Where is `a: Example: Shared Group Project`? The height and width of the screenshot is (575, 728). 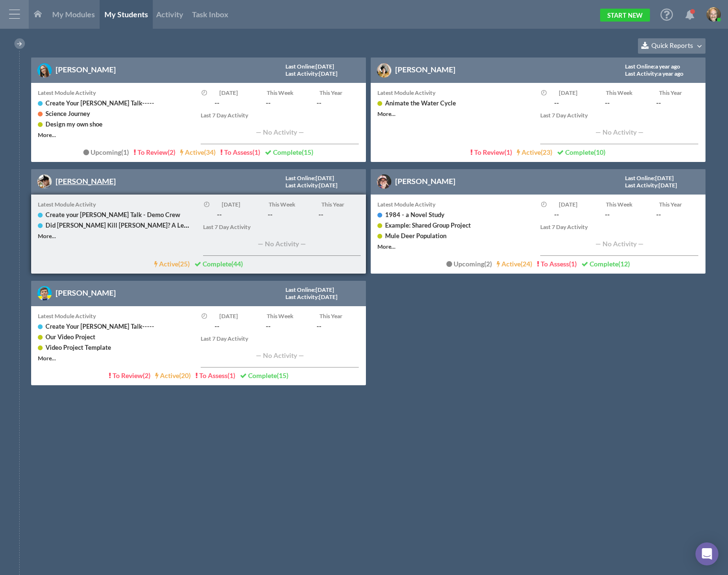
a: Example: Shared Group Project is located at coordinates (428, 225).